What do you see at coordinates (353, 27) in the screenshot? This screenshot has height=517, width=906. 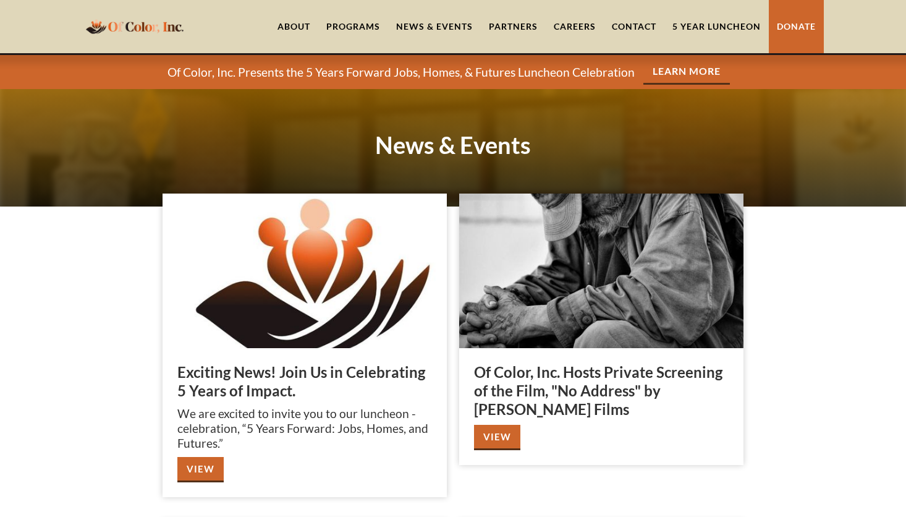 I see `div: Programs` at bounding box center [353, 27].